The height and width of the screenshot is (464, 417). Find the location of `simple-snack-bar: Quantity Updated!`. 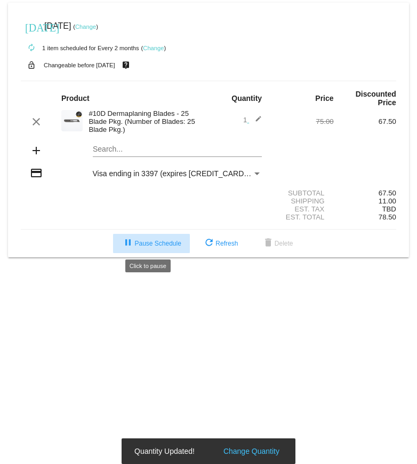

simple-snack-bar: Quantity Updated! is located at coordinates (209, 451).